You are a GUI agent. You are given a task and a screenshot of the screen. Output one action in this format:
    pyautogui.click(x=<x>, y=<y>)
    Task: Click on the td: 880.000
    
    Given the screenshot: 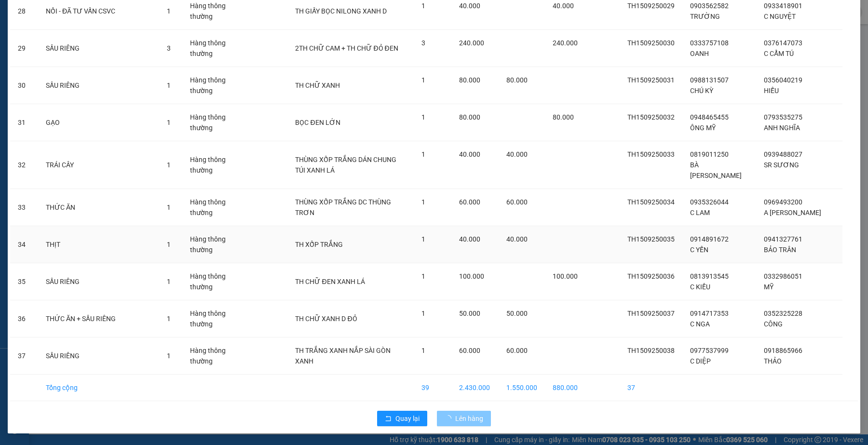 What is the action you would take?
    pyautogui.click(x=565, y=388)
    